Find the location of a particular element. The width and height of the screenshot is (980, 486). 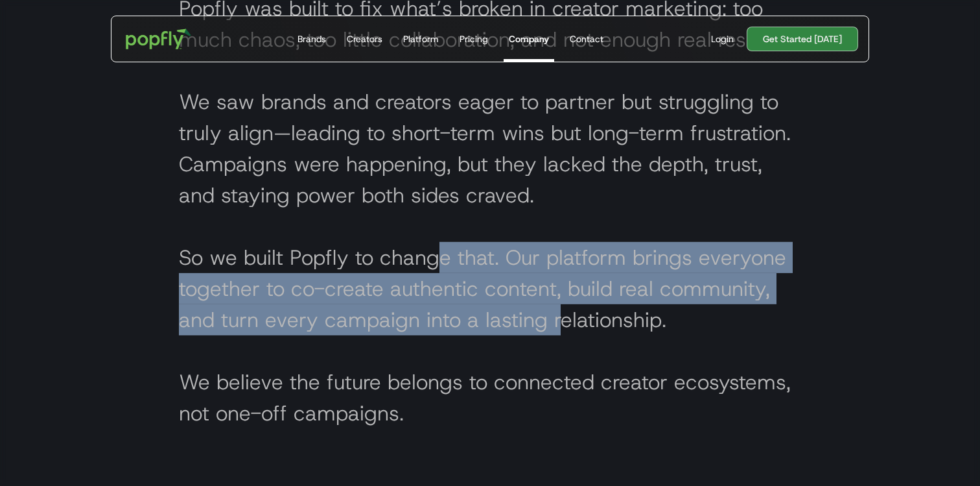

a: Platform is located at coordinates (421, 39).